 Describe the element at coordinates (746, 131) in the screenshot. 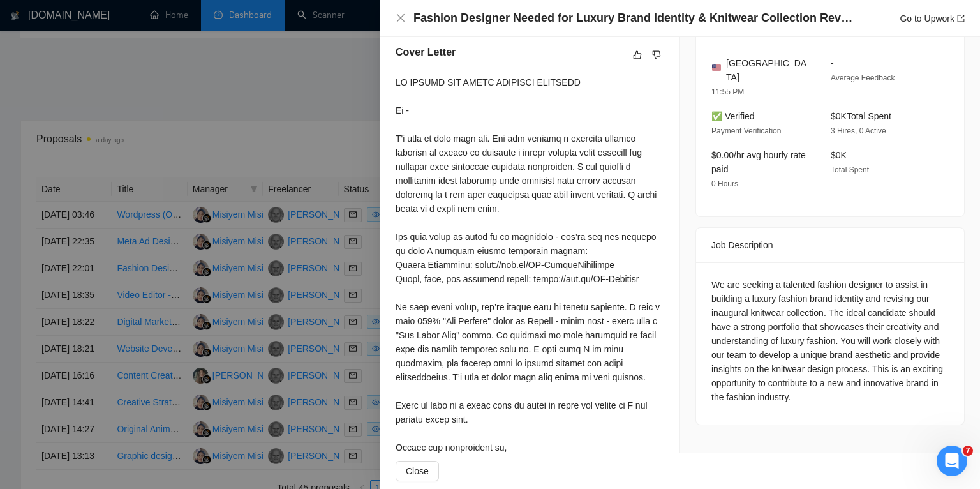

I see `span: Payment Verification` at that location.